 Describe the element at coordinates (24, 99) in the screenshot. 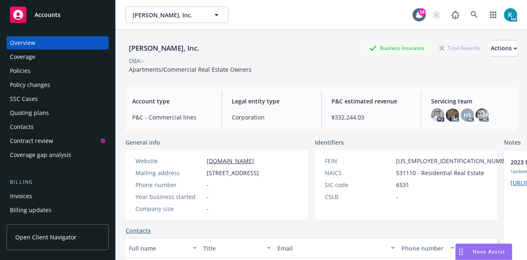

I see `div: SSC Cases` at that location.